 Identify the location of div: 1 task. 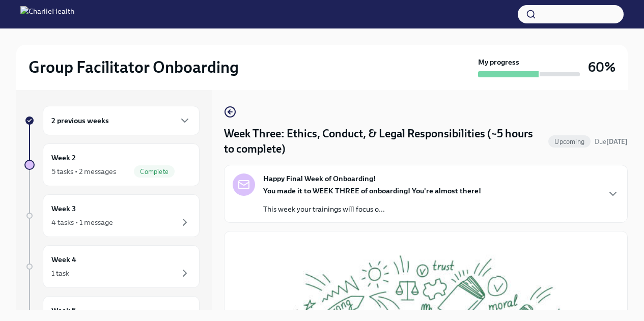
(60, 274).